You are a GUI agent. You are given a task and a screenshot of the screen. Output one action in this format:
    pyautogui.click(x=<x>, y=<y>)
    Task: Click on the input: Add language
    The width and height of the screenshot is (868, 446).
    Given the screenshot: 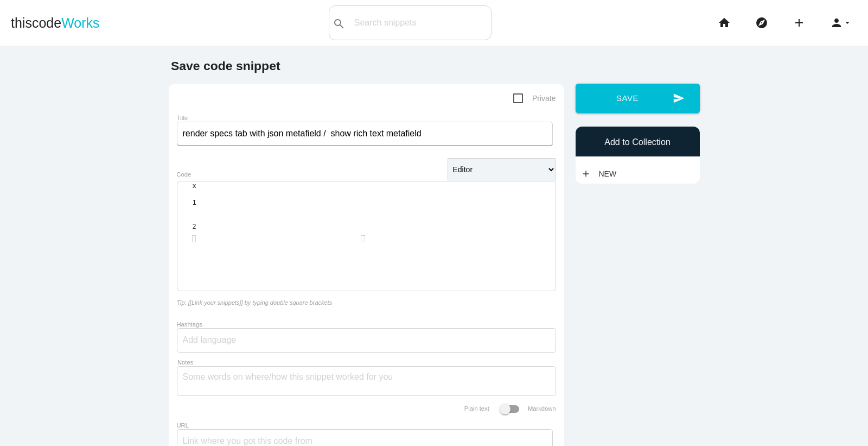 What is the action you would take?
    pyautogui.click(x=215, y=340)
    